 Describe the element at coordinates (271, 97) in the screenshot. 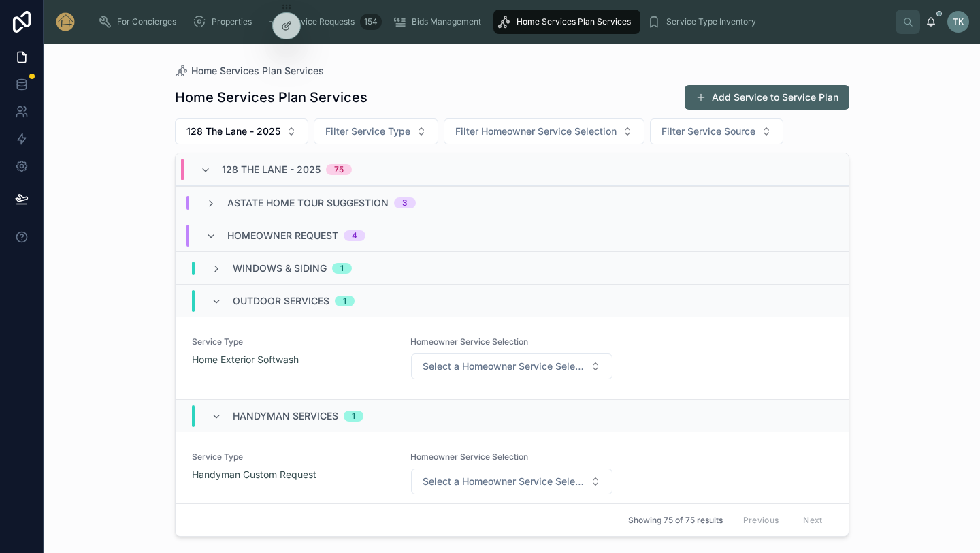

I see `h1: Home Services Plan Services` at that location.